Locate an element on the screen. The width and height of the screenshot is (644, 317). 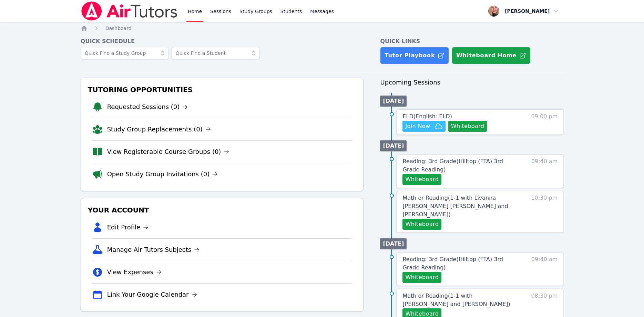
h3: Your Account is located at coordinates (222, 210).